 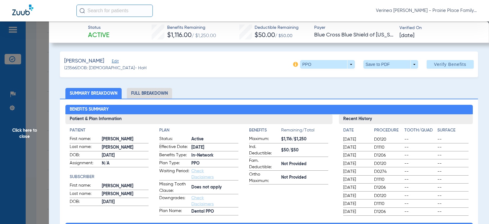 What do you see at coordinates (150, 93) in the screenshot?
I see `li: Full Breakdown` at bounding box center [150, 93].